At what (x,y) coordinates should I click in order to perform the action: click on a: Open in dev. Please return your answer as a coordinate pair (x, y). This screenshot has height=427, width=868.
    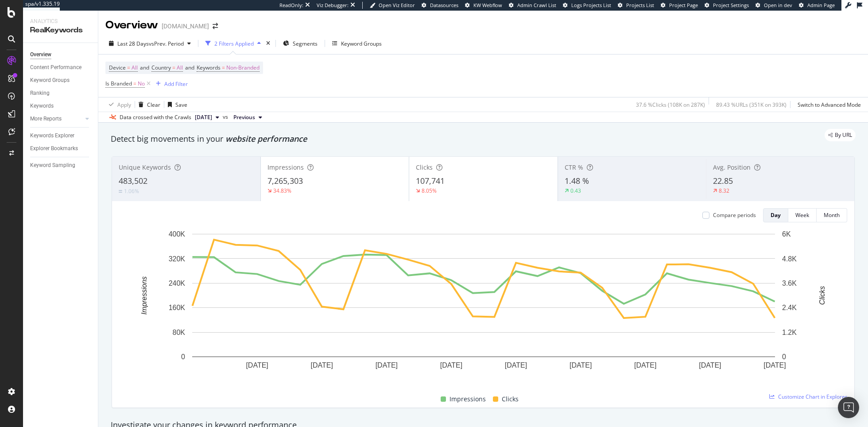
    Looking at the image, I should click on (774, 5).